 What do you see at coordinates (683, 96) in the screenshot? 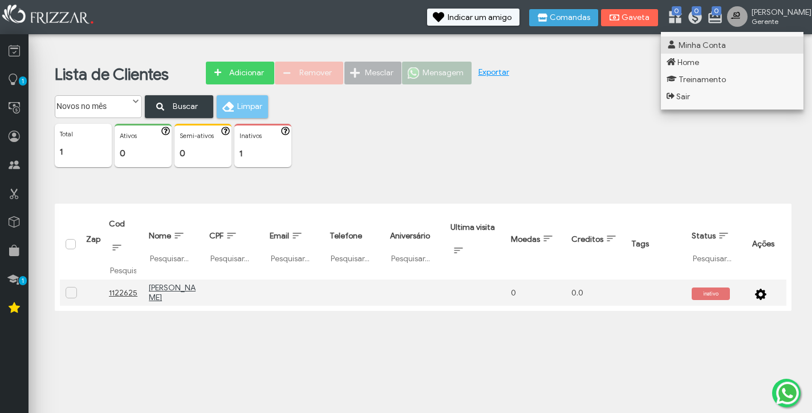
I see `span: Sair` at bounding box center [683, 96].